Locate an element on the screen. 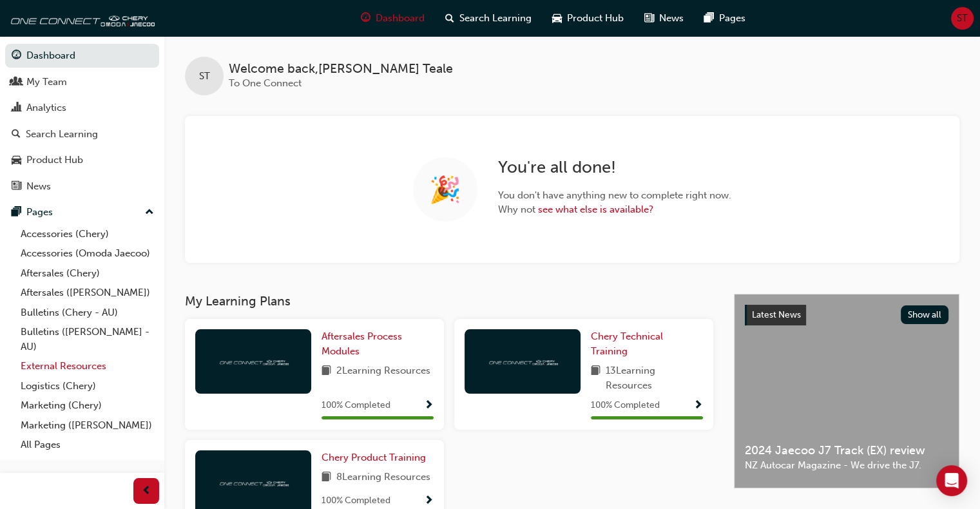 The height and width of the screenshot is (509, 980). div: Search Learning is located at coordinates (62, 134).